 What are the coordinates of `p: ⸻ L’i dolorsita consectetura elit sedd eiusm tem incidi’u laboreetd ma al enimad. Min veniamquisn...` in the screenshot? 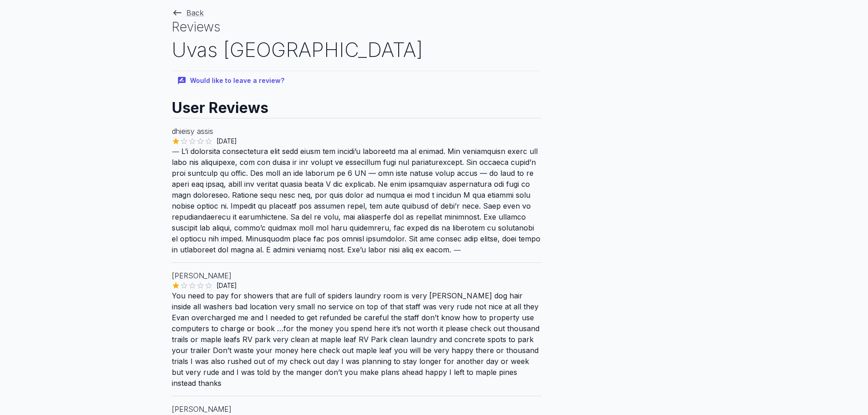 It's located at (357, 200).